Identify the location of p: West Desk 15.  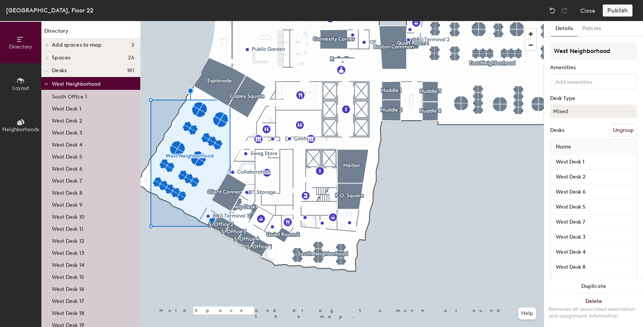
(68, 276).